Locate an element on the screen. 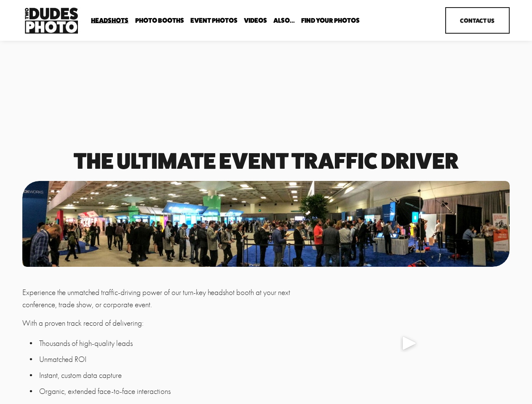  a: Event Photos is located at coordinates (213, 20).